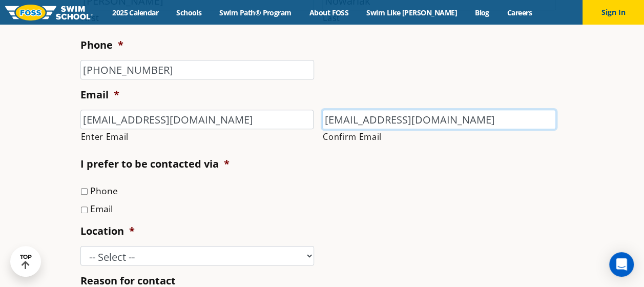  Describe the element at coordinates (621, 265) in the screenshot. I see `div: Open Intercom Messenger` at that location.